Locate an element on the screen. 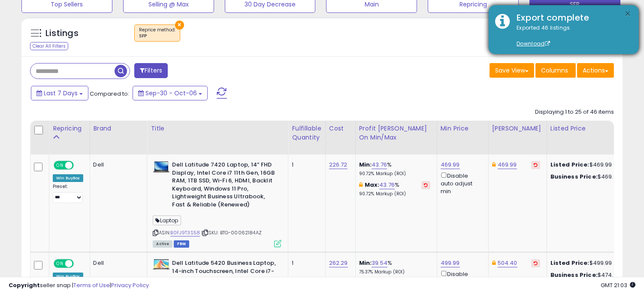  a: Download is located at coordinates (533, 44).